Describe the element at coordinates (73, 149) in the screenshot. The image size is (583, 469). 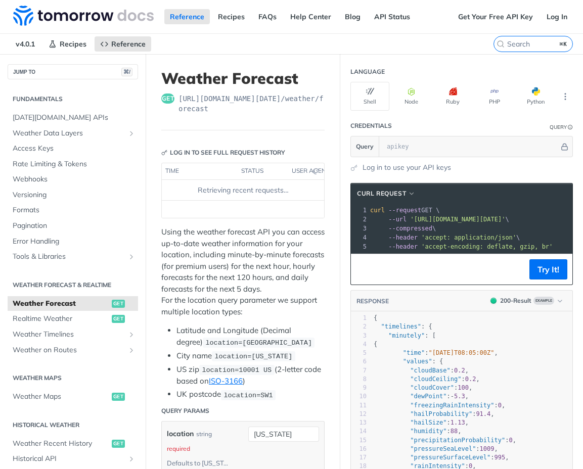
I see `a: Access Keys` at that location.